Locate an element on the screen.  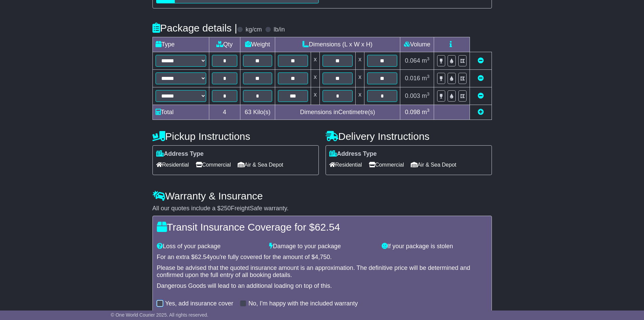
div: Please be advised that the quoted insurance amount is an approximation. The definitive price will... is located at coordinates (322, 271).